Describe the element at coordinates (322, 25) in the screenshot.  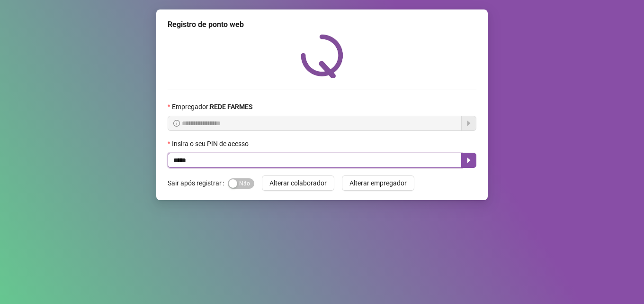
I see `div: Registro de ponto web` at that location.